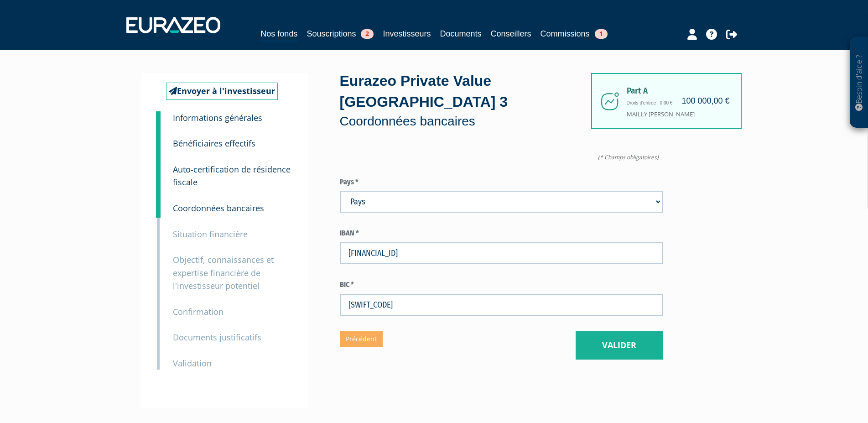 The height and width of the screenshot is (423, 868). Describe the element at coordinates (218, 118) in the screenshot. I see `small: Informations générales` at that location.